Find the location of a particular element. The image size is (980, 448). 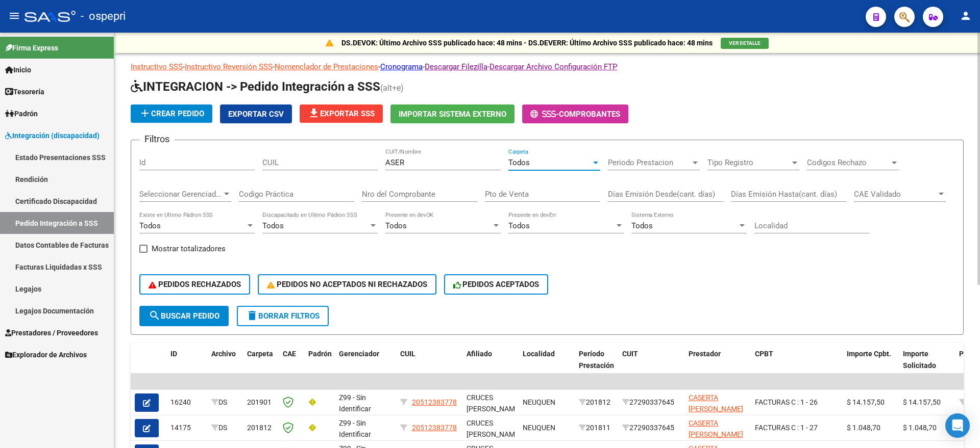

button: PEDIDOS ACEPTADOS is located at coordinates (496, 285).